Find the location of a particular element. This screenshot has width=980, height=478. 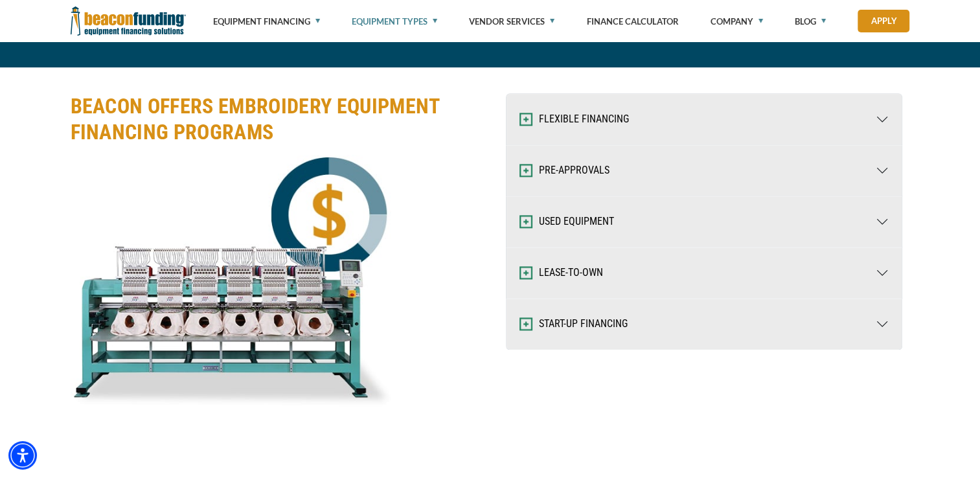

button: START-UP FINANCING is located at coordinates (705, 324).